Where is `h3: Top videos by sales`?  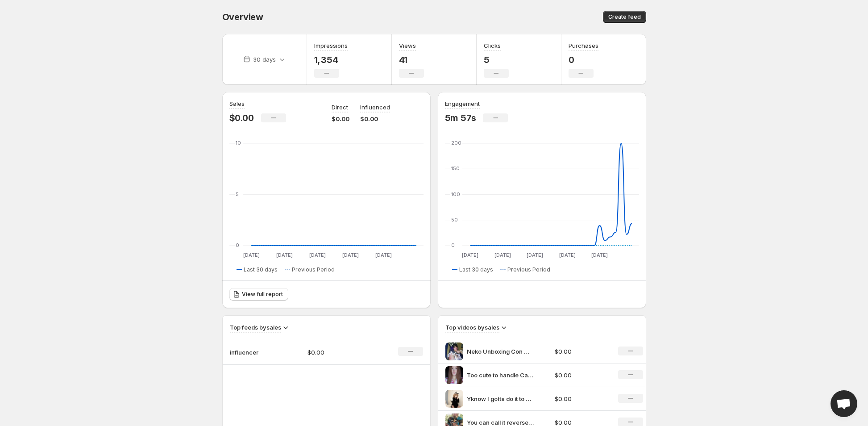
h3: Top videos by sales is located at coordinates (473, 327).